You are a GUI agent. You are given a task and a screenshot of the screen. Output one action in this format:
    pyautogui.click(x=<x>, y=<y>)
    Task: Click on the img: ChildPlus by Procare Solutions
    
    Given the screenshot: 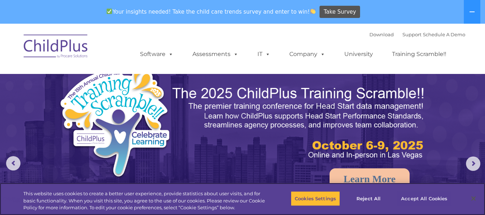 What is the action you would take?
    pyautogui.click(x=56, y=47)
    